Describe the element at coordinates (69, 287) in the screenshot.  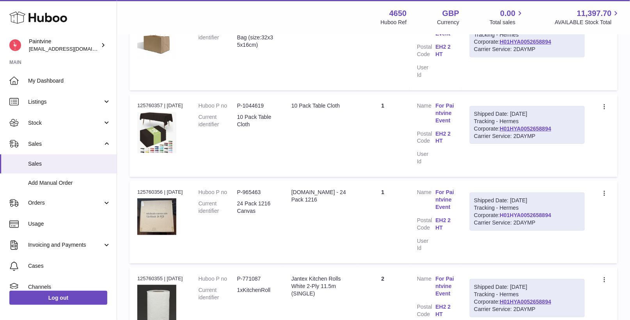
I see `span: Channels` at that location.